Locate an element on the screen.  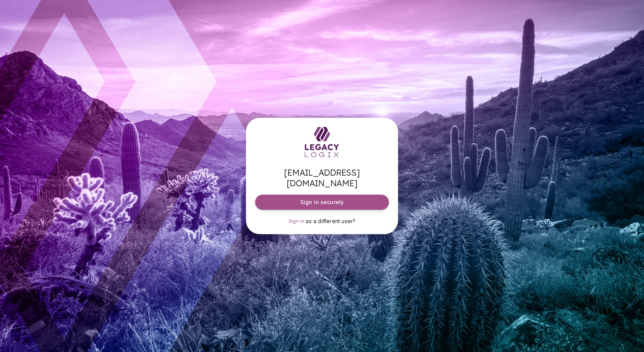
span: Sign in securely is located at coordinates (322, 202).